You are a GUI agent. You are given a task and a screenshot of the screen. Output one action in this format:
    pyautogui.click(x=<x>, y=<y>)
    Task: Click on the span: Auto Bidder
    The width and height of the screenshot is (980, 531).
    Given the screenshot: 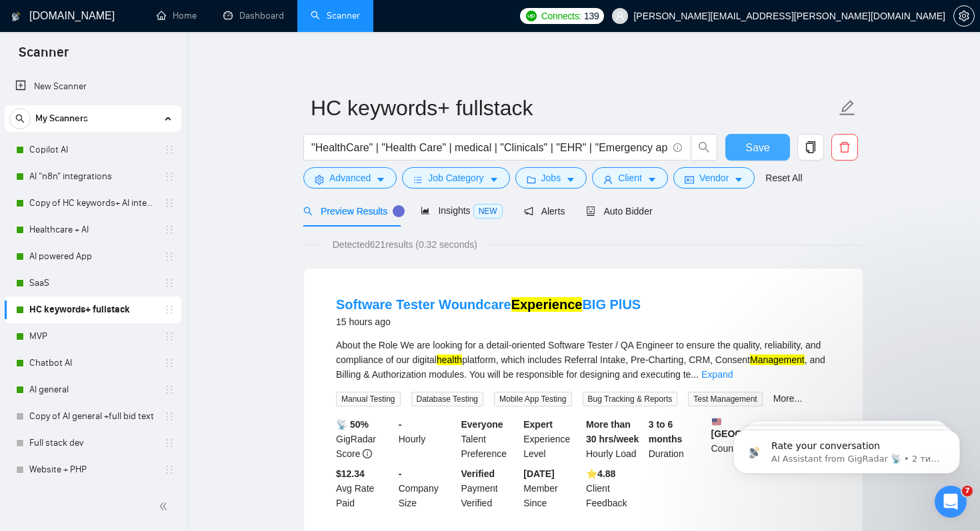 What is the action you would take?
    pyautogui.click(x=619, y=211)
    